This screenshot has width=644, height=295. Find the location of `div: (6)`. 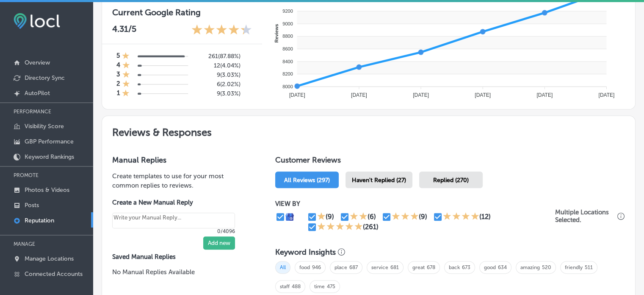

div: (6) is located at coordinates (372, 216).